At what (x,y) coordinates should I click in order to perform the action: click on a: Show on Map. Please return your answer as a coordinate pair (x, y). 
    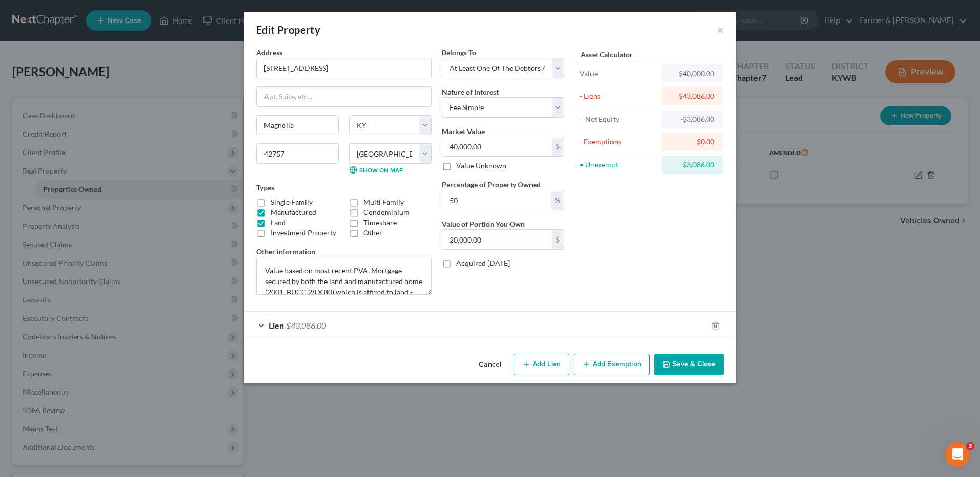
    Looking at the image, I should click on (376, 170).